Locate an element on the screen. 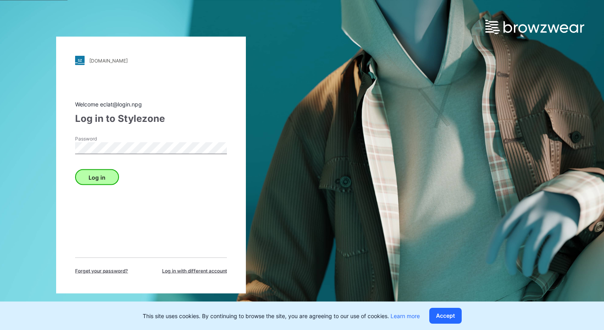 The height and width of the screenshot is (330, 604). img: stylezone-logo.562084cfcfab977791bfbf7441f1a819.svg is located at coordinates (80, 60).